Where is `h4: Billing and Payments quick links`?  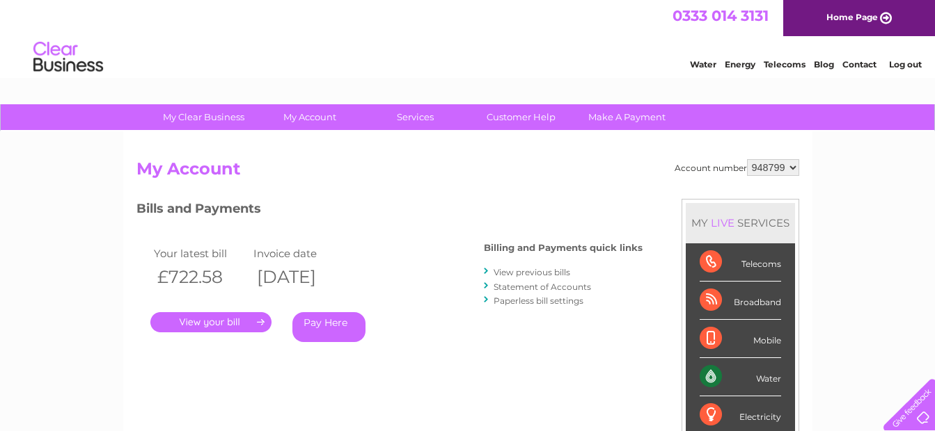
h4: Billing and Payments quick links is located at coordinates (563, 248).